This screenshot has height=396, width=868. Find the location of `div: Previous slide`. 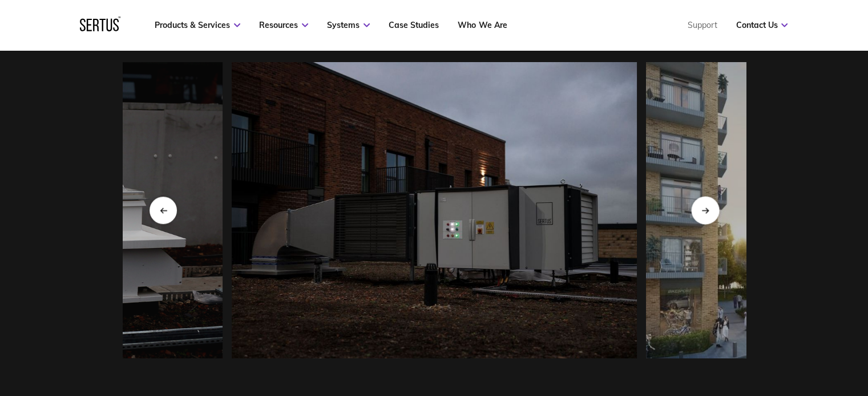

div: Previous slide is located at coordinates (163, 211).